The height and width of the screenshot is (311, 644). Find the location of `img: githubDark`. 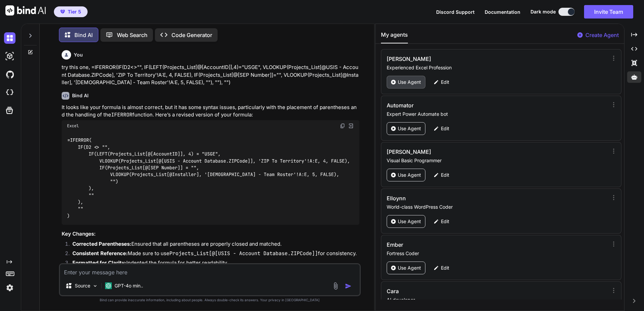

img: githubDark is located at coordinates (10, 74).